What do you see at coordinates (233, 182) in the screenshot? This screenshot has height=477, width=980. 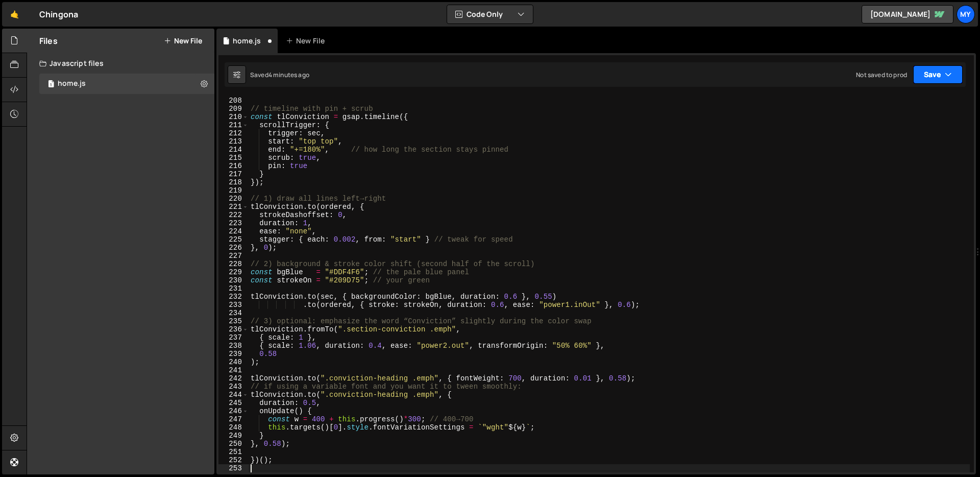 I see `div: 218` at bounding box center [233, 182].